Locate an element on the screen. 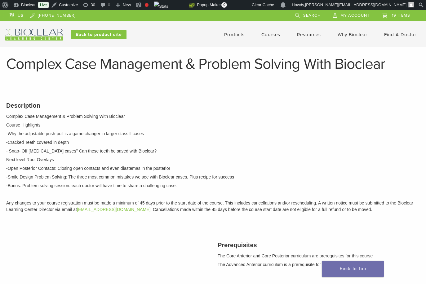 This screenshot has width=426, height=284. a: Products is located at coordinates (234, 35).